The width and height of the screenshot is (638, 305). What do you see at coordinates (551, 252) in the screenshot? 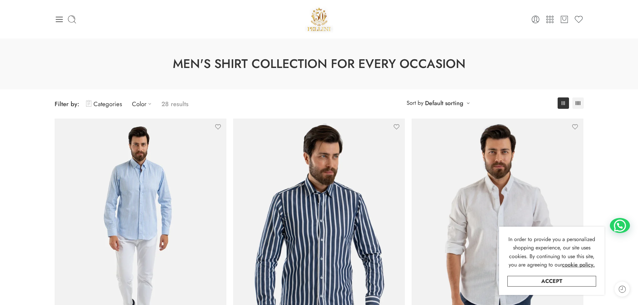
I see `span: In order to provide you a personalized shopping experience, our site uses cookies. By continuing ...` at bounding box center [551, 252].